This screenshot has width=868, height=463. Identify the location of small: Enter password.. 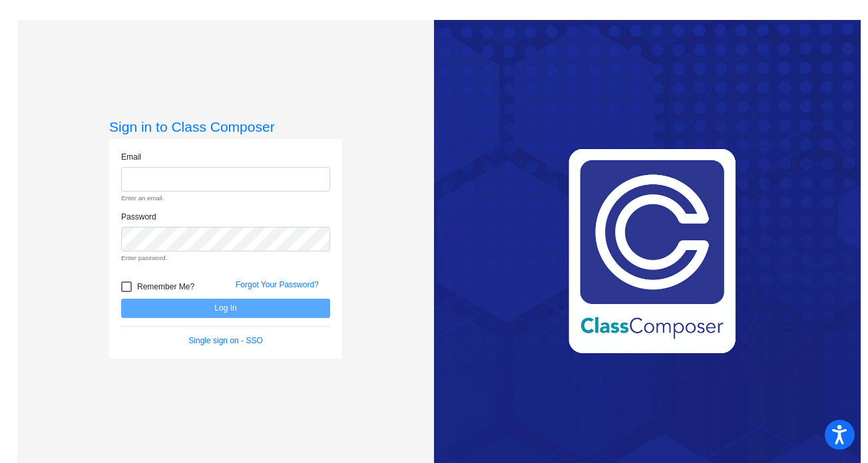
(226, 258).